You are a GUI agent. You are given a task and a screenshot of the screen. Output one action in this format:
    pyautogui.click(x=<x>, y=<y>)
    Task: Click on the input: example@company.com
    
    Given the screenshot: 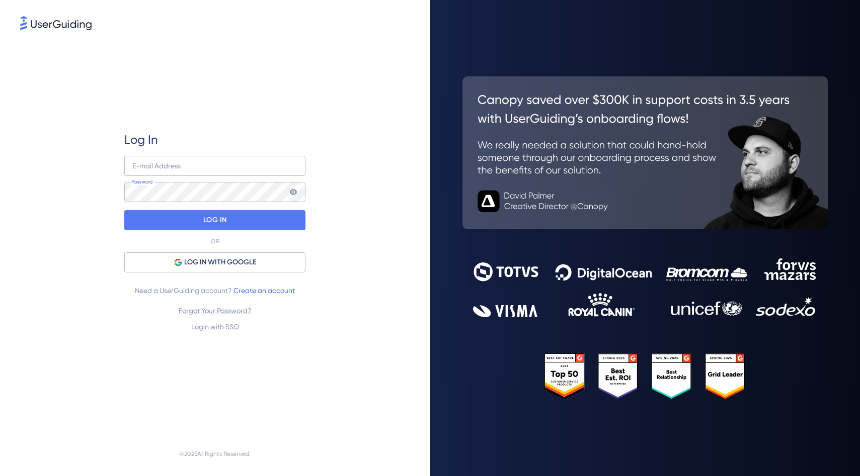 What is the action you would take?
    pyautogui.click(x=215, y=166)
    